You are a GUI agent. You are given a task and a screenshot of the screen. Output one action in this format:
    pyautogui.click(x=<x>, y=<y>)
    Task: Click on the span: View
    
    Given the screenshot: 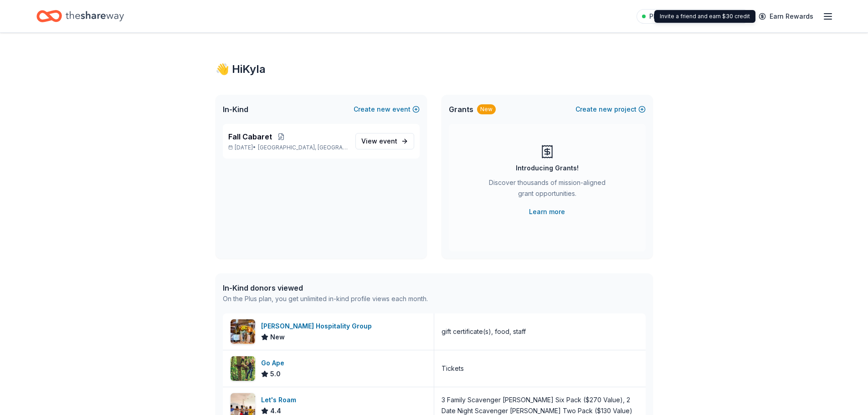 What is the action you would take?
    pyautogui.click(x=379, y=142)
    